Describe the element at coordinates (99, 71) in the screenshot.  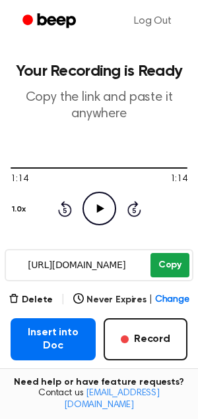
I see `h1: Your Recording is Ready` at that location.